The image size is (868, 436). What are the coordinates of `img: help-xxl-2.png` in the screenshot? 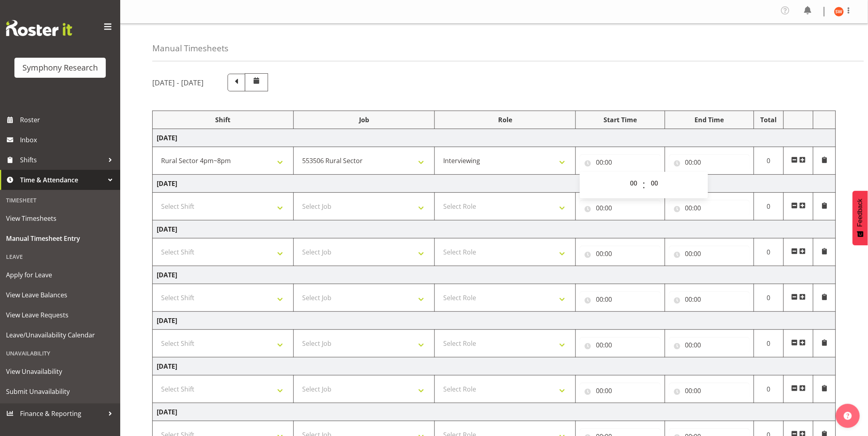 It's located at (848, 416).